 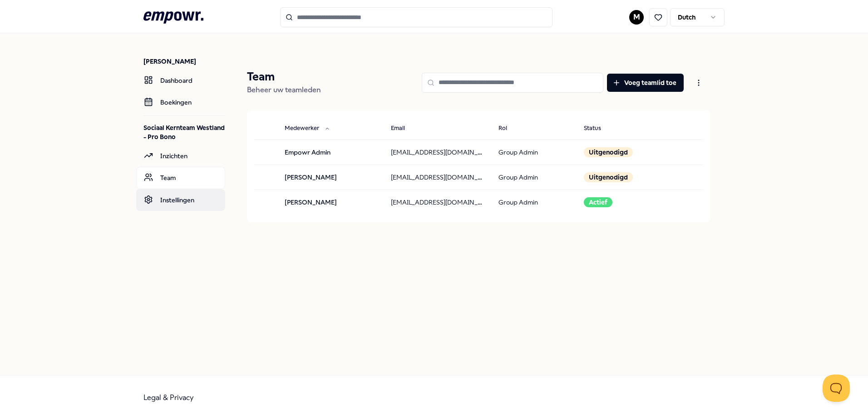 What do you see at coordinates (645, 83) in the screenshot?
I see `button: Voeg teamlid toe` at bounding box center [645, 83].